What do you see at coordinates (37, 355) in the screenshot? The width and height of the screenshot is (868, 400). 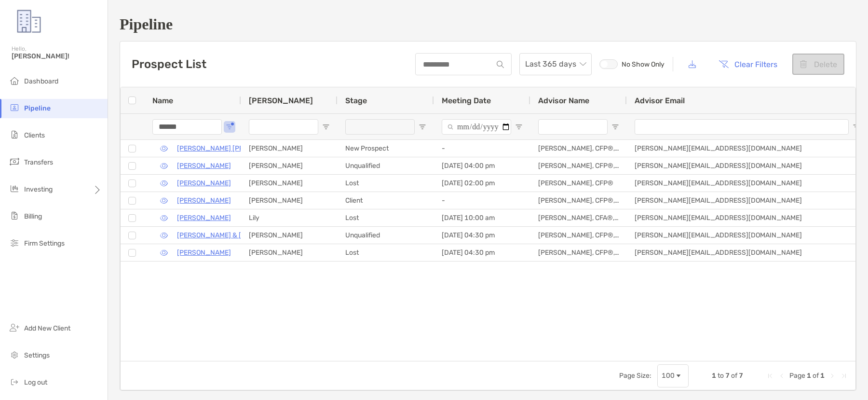 I see `span: Settings` at bounding box center [37, 355].